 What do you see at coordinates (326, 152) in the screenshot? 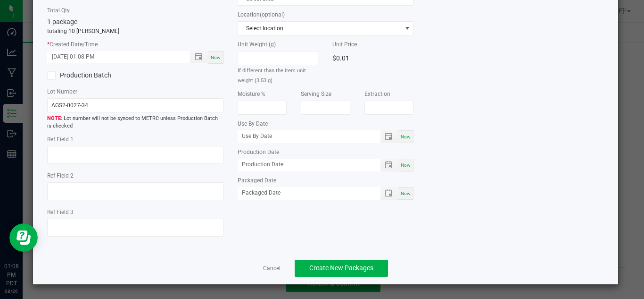
I see `label: Production Date` at bounding box center [326, 152].